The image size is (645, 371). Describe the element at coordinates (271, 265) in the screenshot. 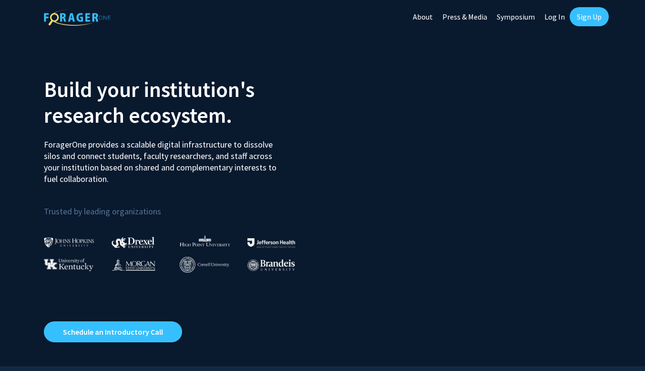

I see `img: Brandeis University` at that location.